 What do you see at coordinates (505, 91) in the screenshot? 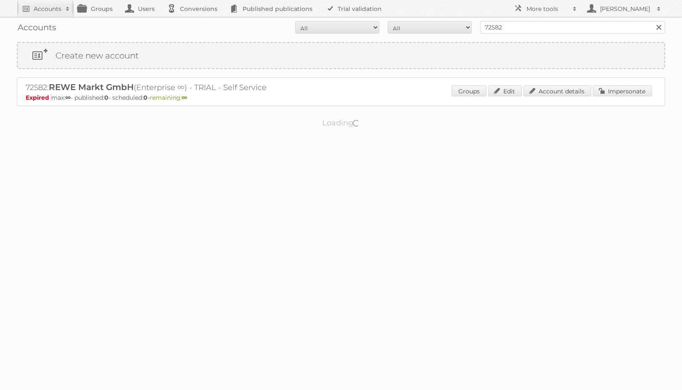
I see `a: Edit` at bounding box center [505, 91].